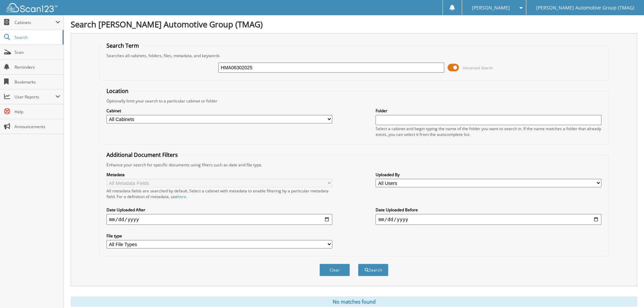  I want to click on label: Cabinet, so click(219, 111).